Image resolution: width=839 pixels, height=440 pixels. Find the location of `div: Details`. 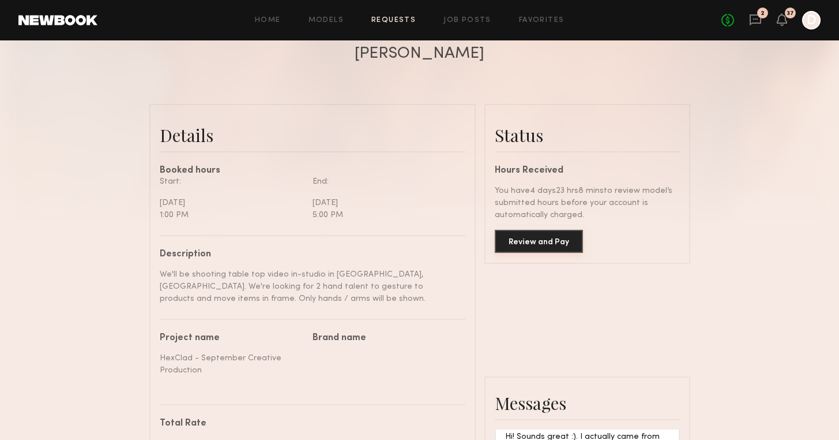

div: Details is located at coordinates (313, 135).